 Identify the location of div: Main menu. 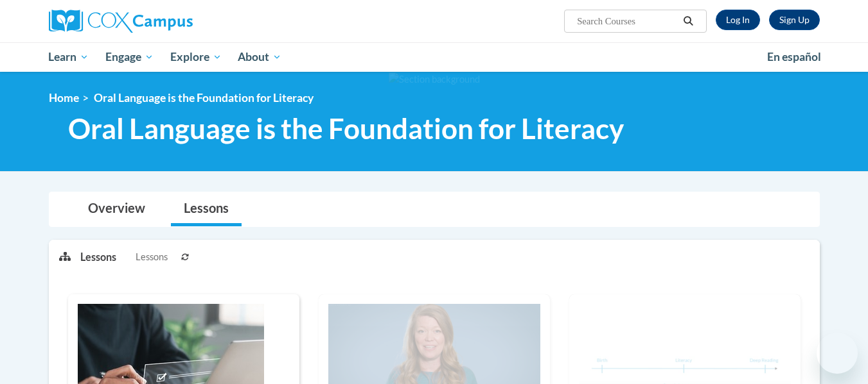
(434, 57).